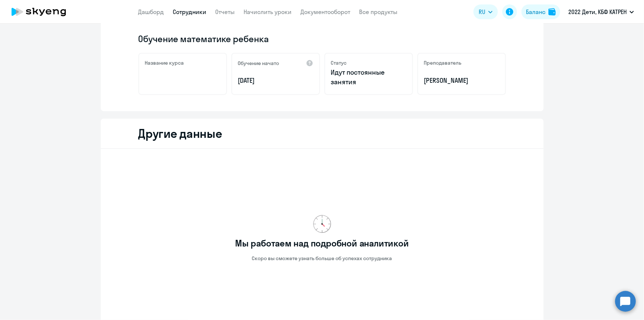 The image size is (644, 320). What do you see at coordinates (165, 62) in the screenshot?
I see `h5: Название курса` at bounding box center [165, 62].